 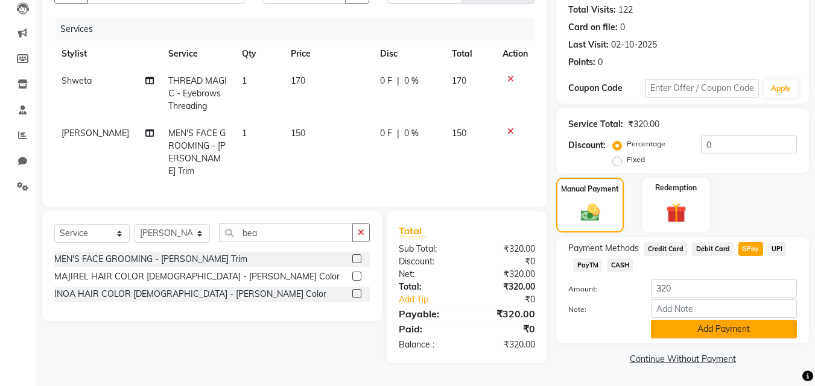 What do you see at coordinates (515, 54) in the screenshot?
I see `th: Action` at bounding box center [515, 54].